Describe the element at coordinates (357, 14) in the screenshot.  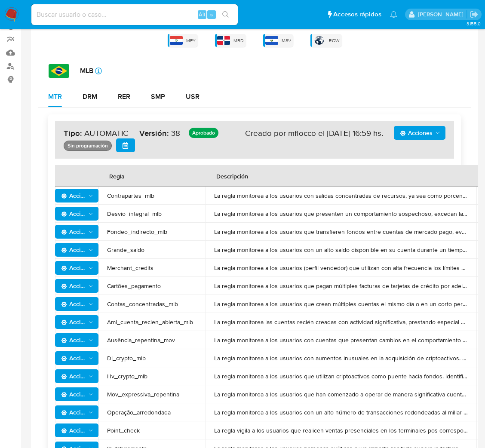
I see `span: Accesos rápidos` at that location.